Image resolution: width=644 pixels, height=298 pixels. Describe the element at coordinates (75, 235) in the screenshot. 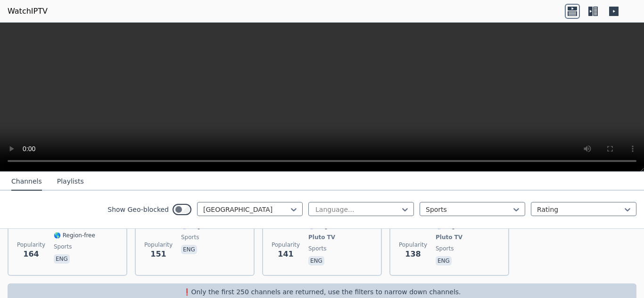

I see `span: 🌎 Region-free` at that location.